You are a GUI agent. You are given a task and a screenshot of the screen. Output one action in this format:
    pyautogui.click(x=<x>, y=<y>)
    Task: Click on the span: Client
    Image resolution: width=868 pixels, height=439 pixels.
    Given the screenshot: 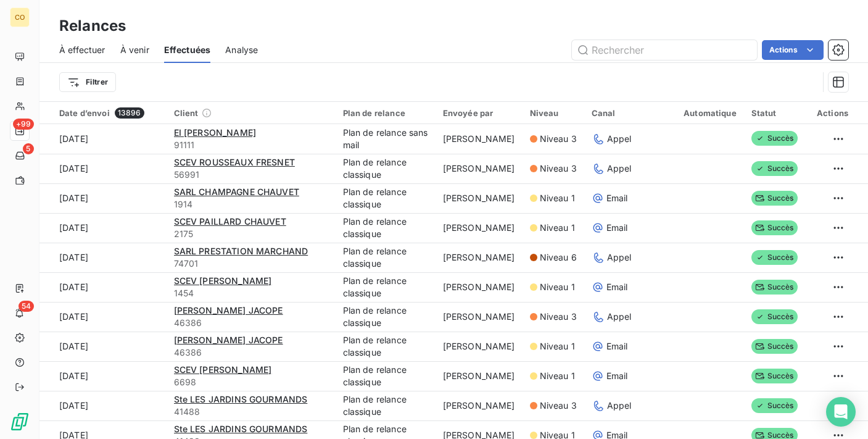 What is the action you would take?
    pyautogui.click(x=186, y=113)
    